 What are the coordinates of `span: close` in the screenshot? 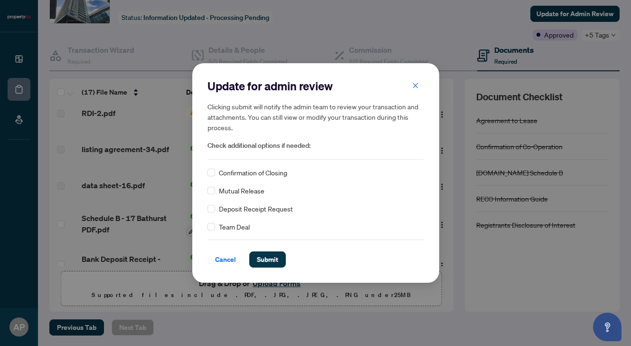 It's located at (415, 85).